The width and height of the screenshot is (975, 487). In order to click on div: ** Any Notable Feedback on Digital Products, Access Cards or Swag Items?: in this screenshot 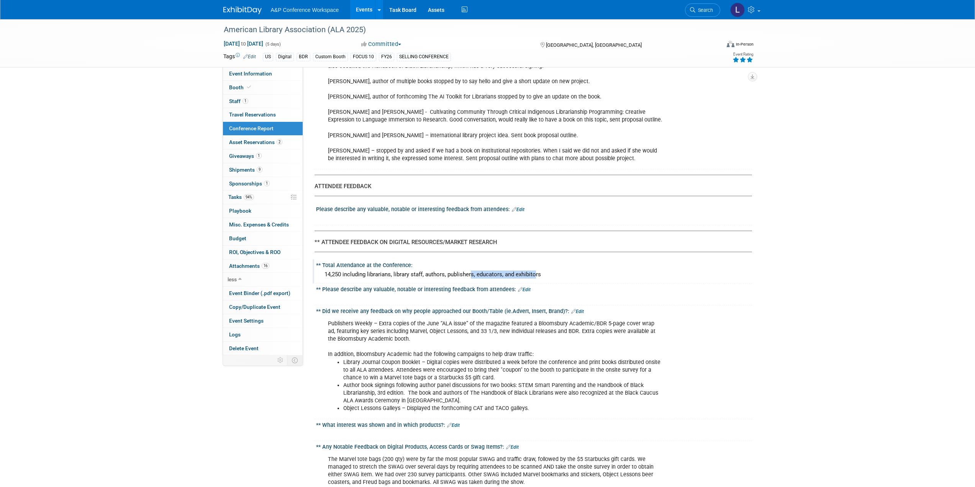, I will do `click(534, 446)`.